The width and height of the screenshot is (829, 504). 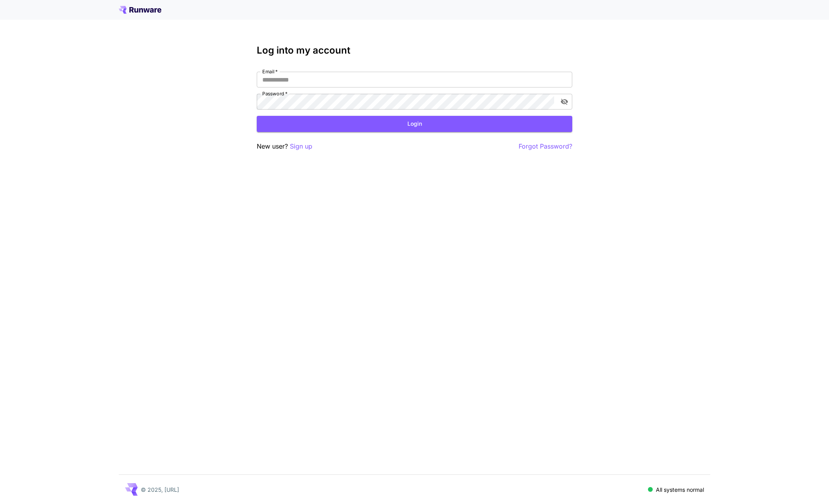 I want to click on label: Password, so click(x=275, y=94).